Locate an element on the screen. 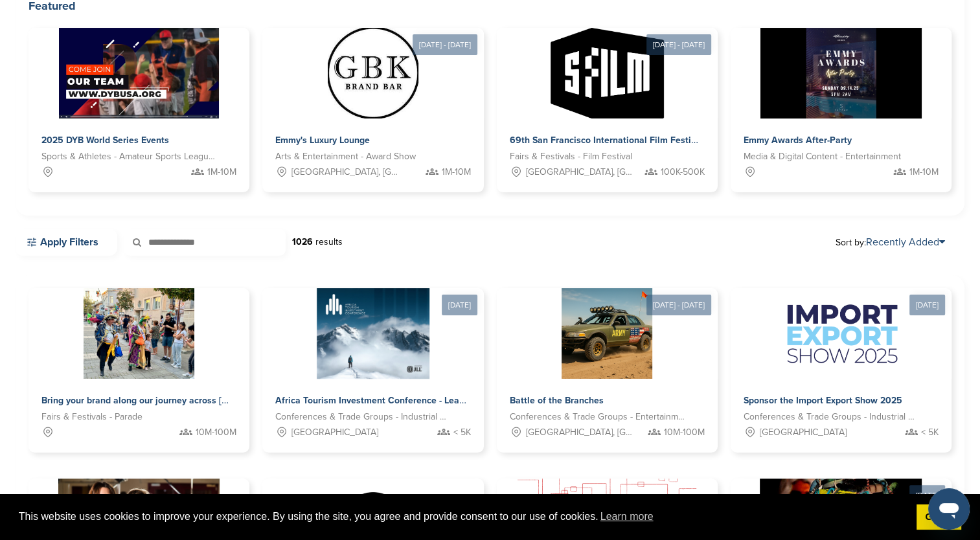  a: Sponsorpitch & Emmy Awards After-Party Media & Digital Content - Entertainment 1M-10M is located at coordinates (840, 110).